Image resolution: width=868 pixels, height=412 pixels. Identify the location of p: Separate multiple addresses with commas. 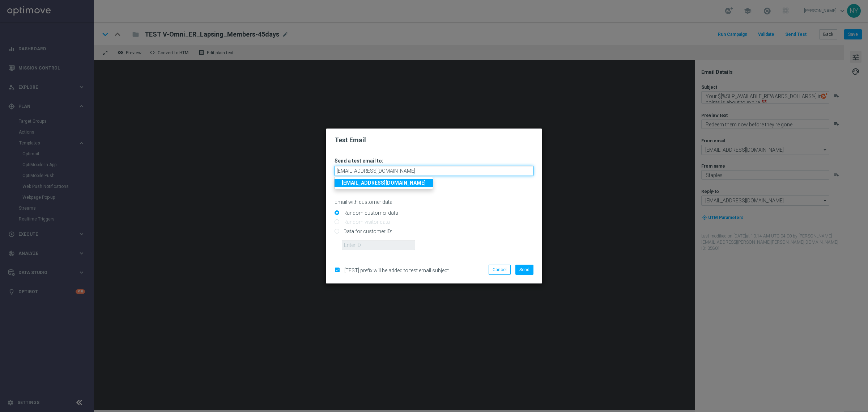
(434, 181).